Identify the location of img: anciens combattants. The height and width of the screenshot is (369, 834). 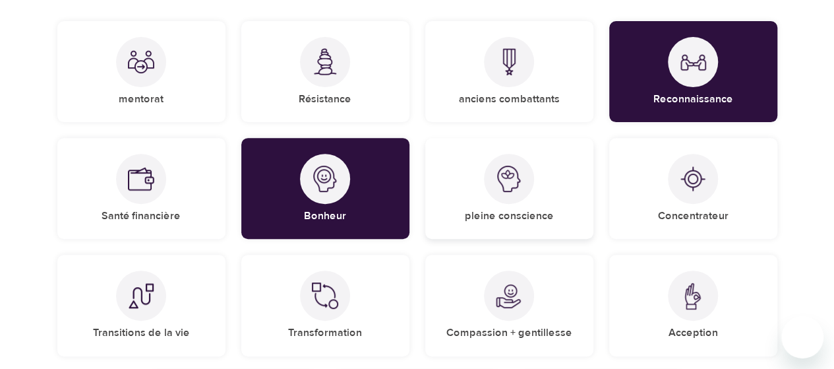
(509, 61).